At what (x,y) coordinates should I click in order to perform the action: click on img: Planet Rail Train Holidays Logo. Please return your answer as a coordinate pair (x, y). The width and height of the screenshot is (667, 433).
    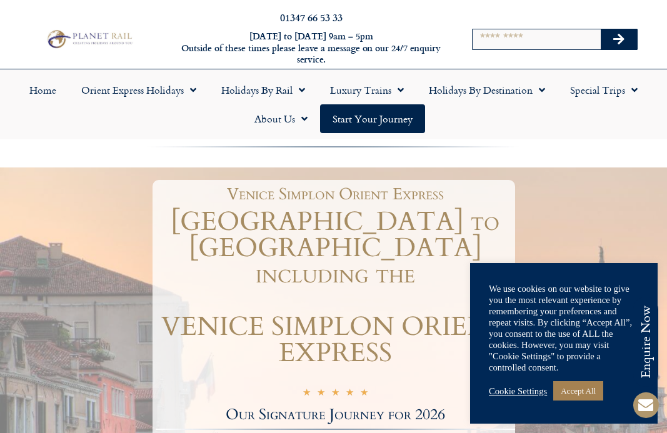
    Looking at the image, I should click on (89, 39).